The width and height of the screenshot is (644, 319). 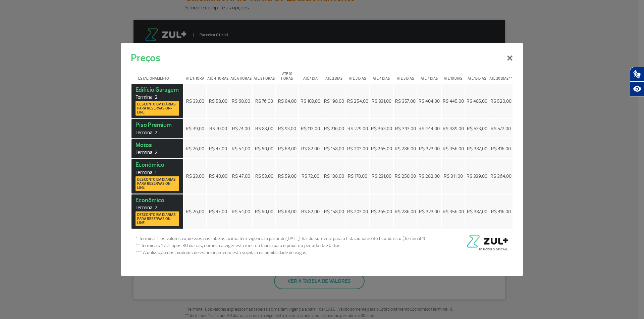 I want to click on span: R$ 445,00, so click(x=453, y=101).